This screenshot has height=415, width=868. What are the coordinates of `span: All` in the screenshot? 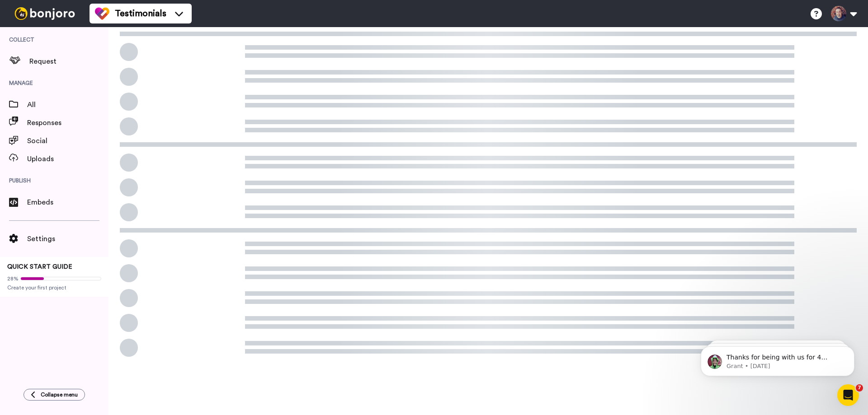 It's located at (68, 105).